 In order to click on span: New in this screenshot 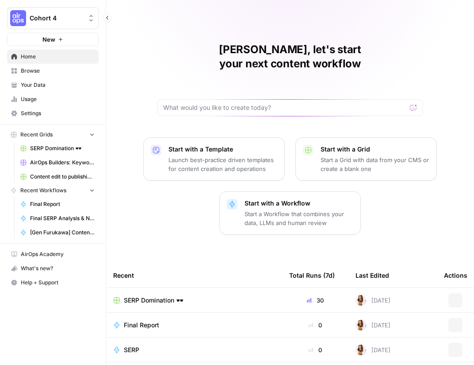, I will do `click(49, 39)`.